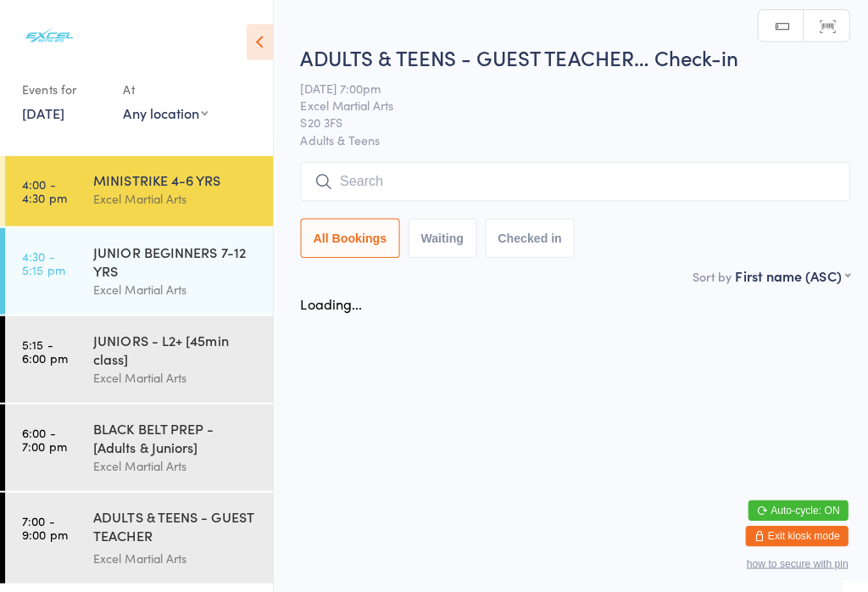 This screenshot has width=868, height=592. What do you see at coordinates (138, 189) in the screenshot?
I see `a: 4:00 -4:30 pmMINISTRIKE 4-6 YRSExcel Martial Arts` at bounding box center [138, 189].